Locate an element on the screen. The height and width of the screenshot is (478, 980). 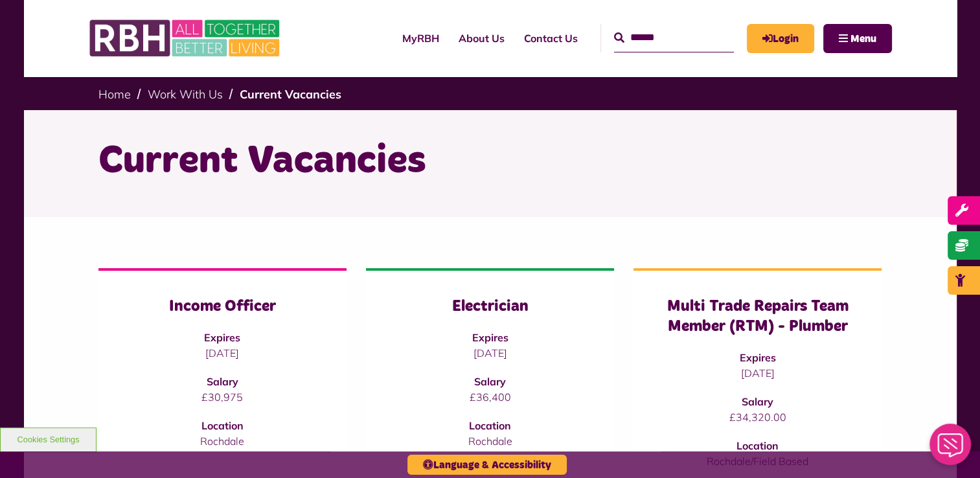
p: £36,400 is located at coordinates (490, 397).